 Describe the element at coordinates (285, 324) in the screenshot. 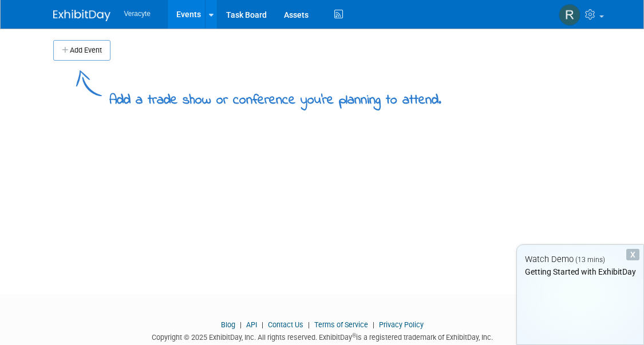

I see `a: Contact Us` at that location.